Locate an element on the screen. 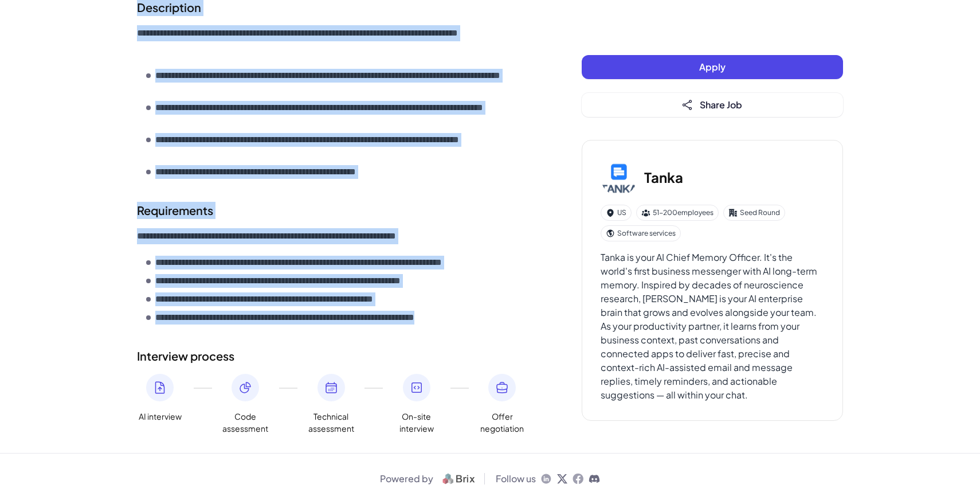 The height and width of the screenshot is (504, 980). h2: Interview process is located at coordinates (337, 356).